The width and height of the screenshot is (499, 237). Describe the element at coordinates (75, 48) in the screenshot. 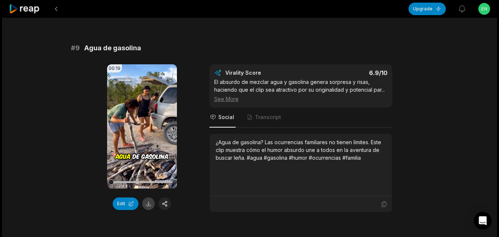

I see `span: # 9` at that location.